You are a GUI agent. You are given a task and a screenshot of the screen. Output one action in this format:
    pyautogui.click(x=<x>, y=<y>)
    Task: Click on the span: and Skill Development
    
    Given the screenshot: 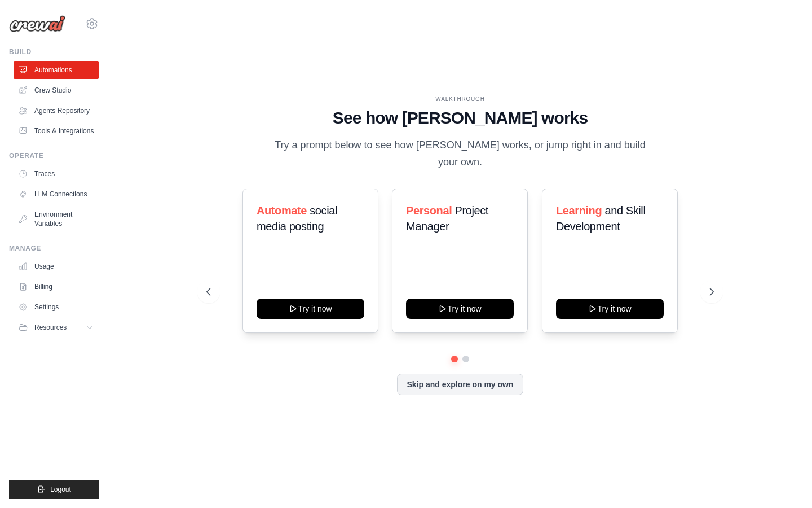 What is the action you would take?
    pyautogui.click(x=600, y=218)
    